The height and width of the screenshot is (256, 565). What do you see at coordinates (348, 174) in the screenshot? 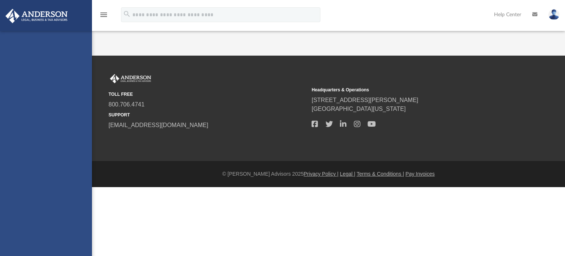
I see `a: Legal |` at bounding box center [348, 174].